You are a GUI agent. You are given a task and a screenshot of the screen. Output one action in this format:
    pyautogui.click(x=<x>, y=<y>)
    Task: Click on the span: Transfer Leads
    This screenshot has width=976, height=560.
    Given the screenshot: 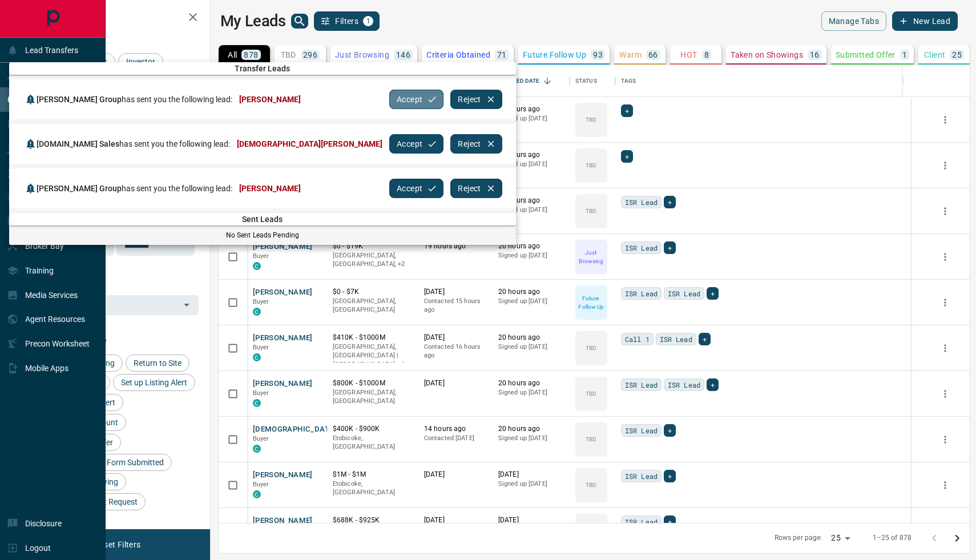 What is the action you would take?
    pyautogui.click(x=262, y=68)
    